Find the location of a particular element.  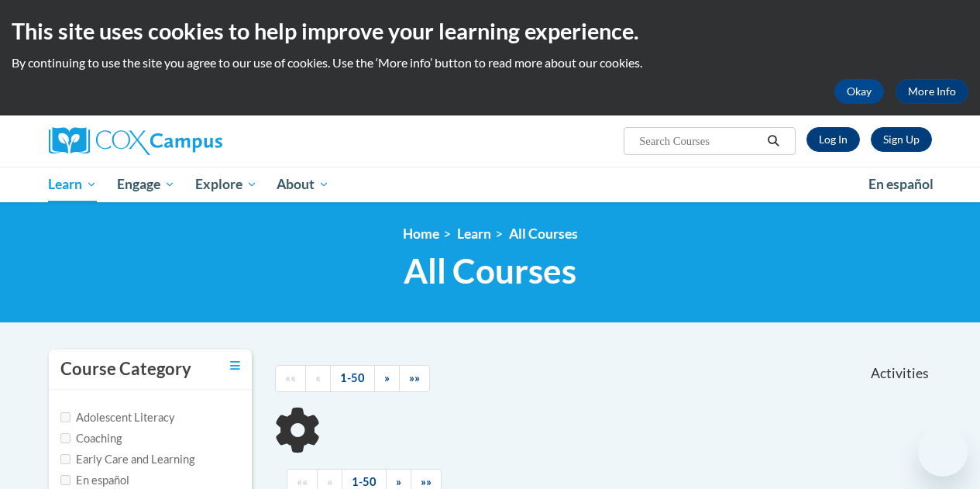

span: Explore is located at coordinates (226, 185).